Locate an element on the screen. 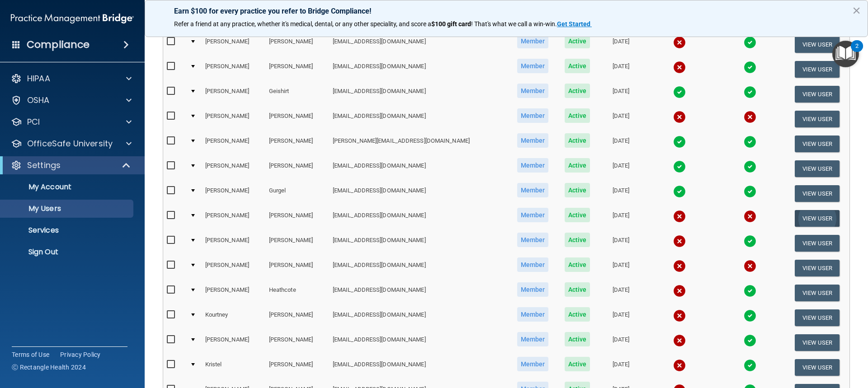 The width and height of the screenshot is (868, 388). p: Services is located at coordinates (68, 231).